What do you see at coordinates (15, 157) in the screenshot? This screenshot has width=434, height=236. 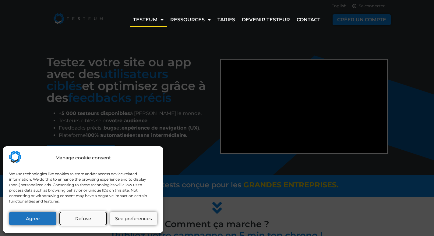 I see `img: Testeum.com - Application crowdtesting platform` at bounding box center [15, 157].